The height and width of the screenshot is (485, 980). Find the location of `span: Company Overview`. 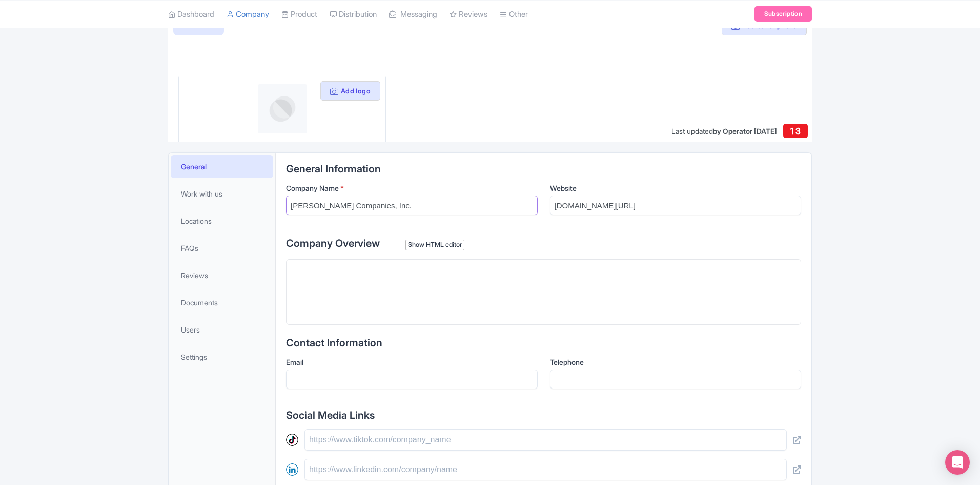

span: Company Overview is located at coordinates (333, 243).